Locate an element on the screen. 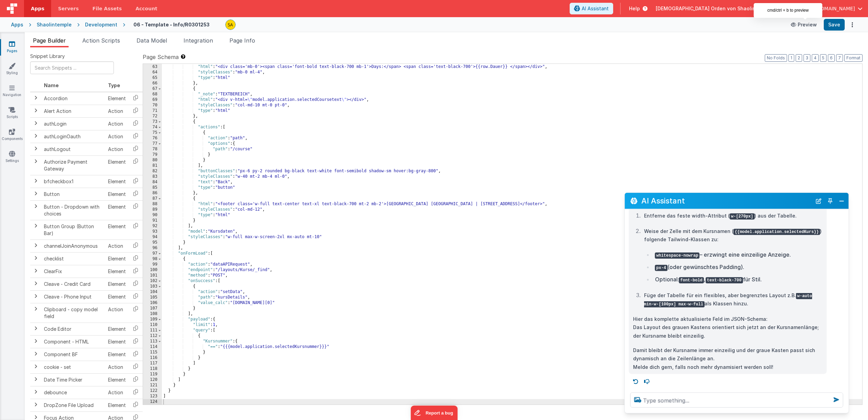 The image size is (868, 420). button: 5 is located at coordinates (823, 58).